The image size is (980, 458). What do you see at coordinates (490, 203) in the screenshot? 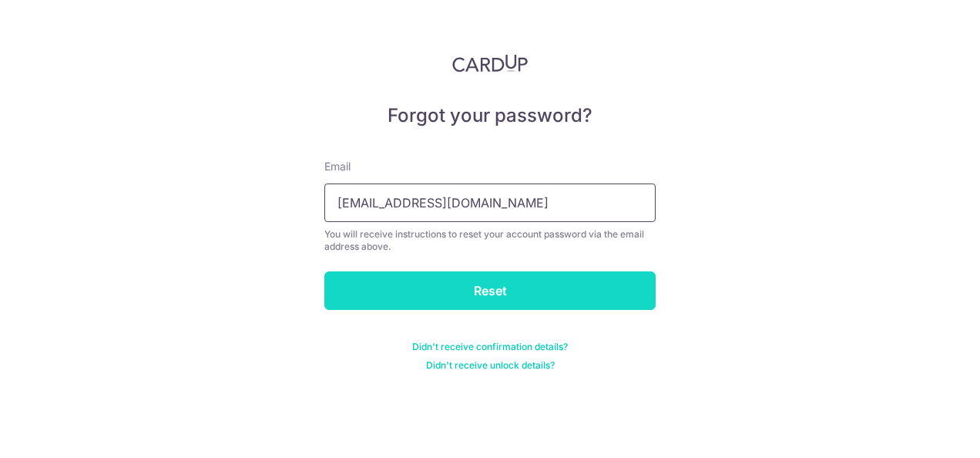
I see `input: Enter your Email` at bounding box center [490, 203].